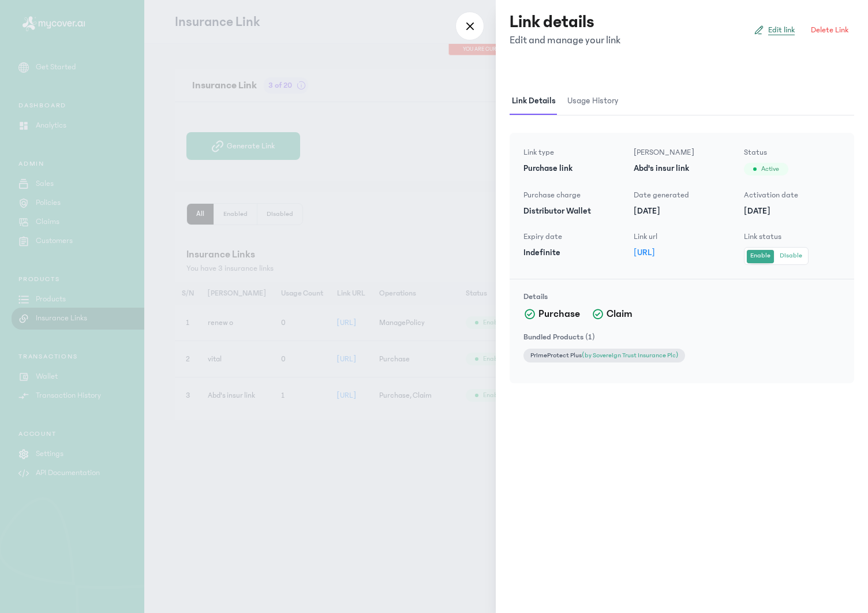 The image size is (868, 613). What do you see at coordinates (682, 236) in the screenshot?
I see `p: Link url` at bounding box center [682, 236].